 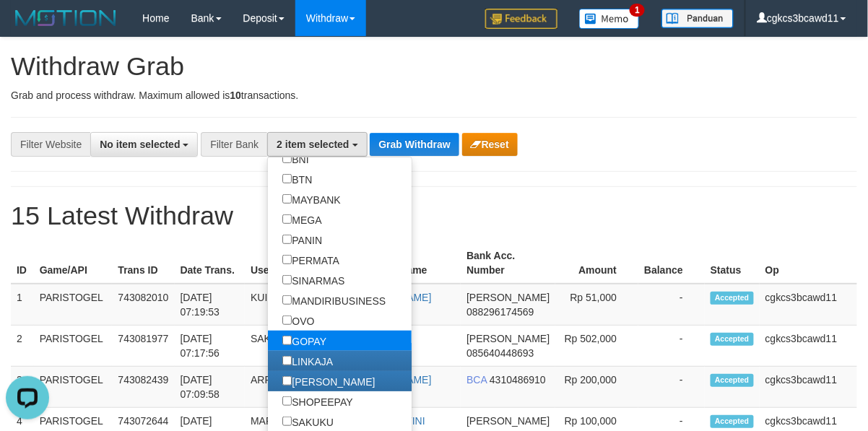 What do you see at coordinates (521, 18) in the screenshot?
I see `img: Feedback.jpg` at bounding box center [521, 18].